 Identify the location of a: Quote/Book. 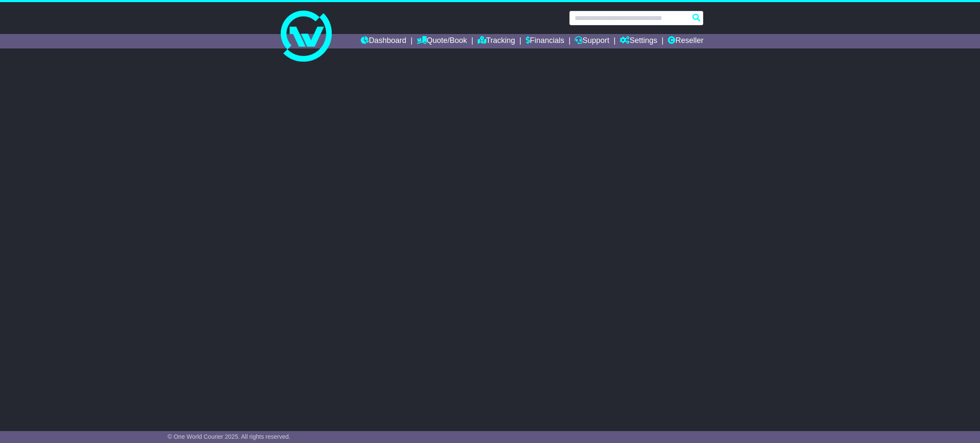
(442, 41).